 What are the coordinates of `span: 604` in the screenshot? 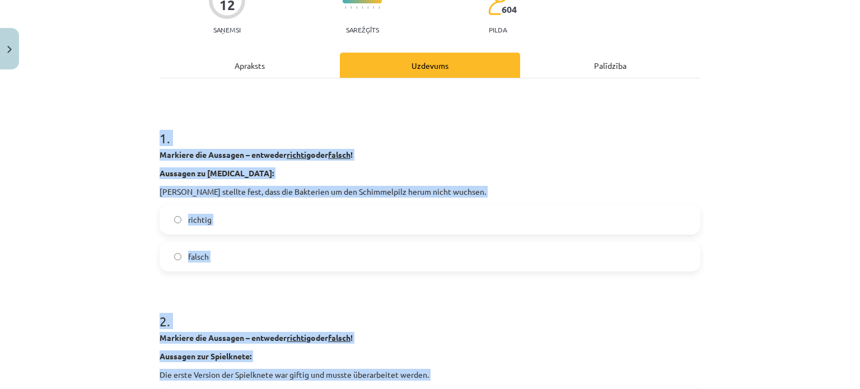 It's located at (509, 10).